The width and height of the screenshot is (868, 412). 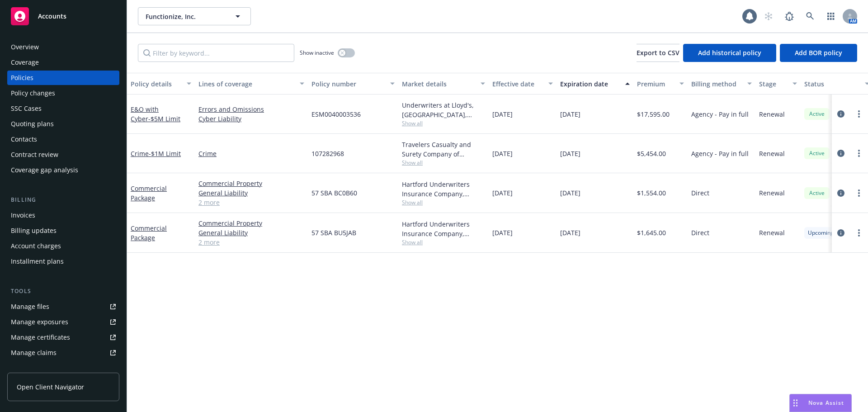 What do you see at coordinates (39, 322) in the screenshot?
I see `div: Manage exposures` at bounding box center [39, 322].